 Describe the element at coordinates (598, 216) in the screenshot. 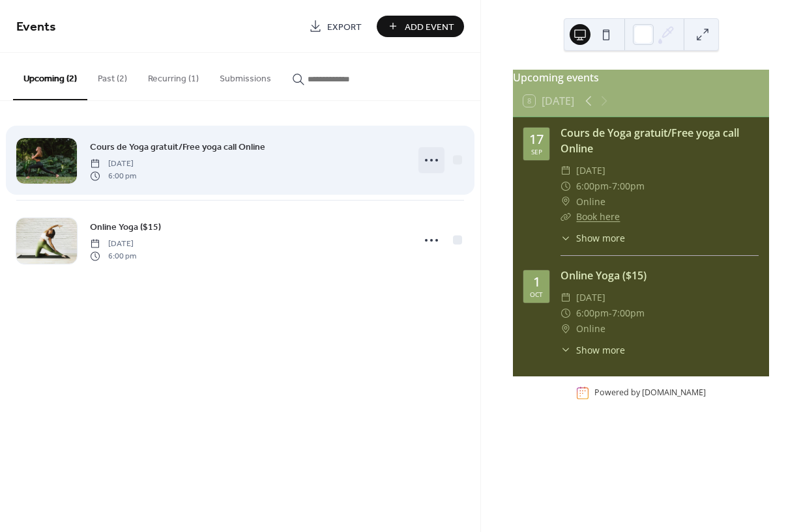

I see `a: Book here` at that location.